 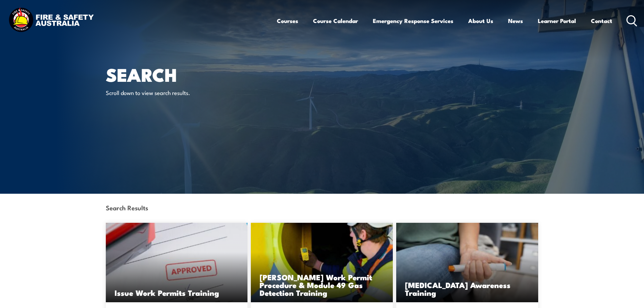 What do you see at coordinates (189, 74) in the screenshot?
I see `h1: Search` at bounding box center [189, 74].